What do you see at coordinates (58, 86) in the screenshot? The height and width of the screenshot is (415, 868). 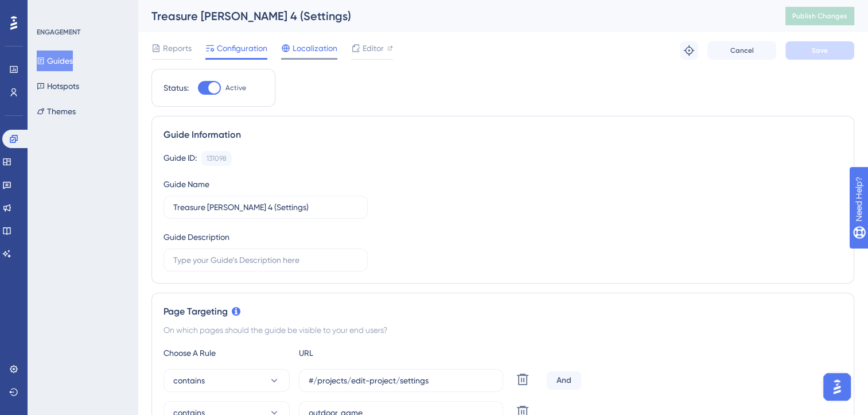 I see `button: Hotspots` at bounding box center [58, 86].